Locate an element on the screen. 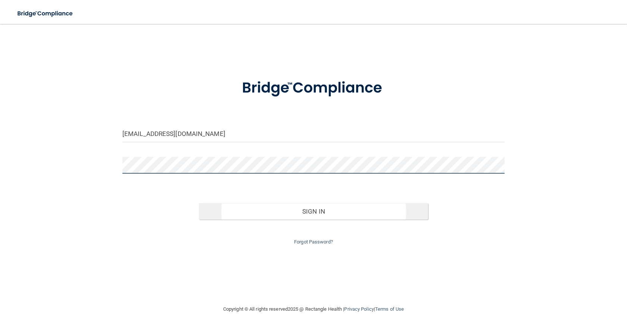 This screenshot has height=329, width=627. a: Forgot Password? is located at coordinates (313, 241).